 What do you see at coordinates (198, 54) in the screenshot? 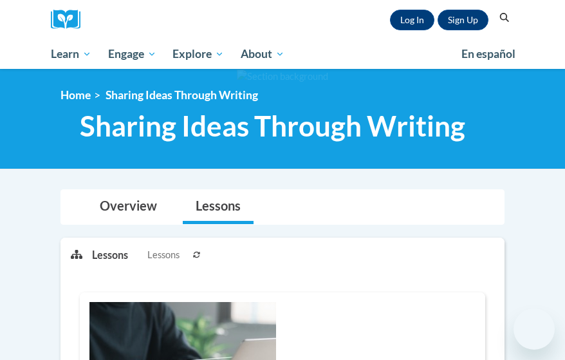
I see `a: Explore` at bounding box center [198, 54].